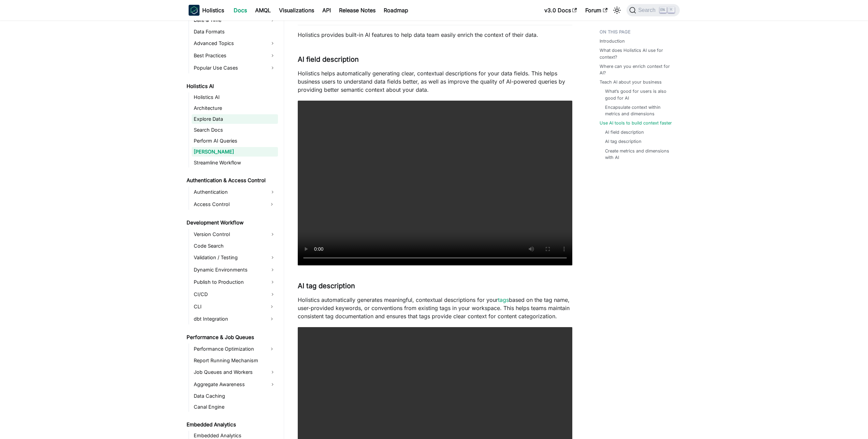  I want to click on a: Data Formats, so click(234, 32).